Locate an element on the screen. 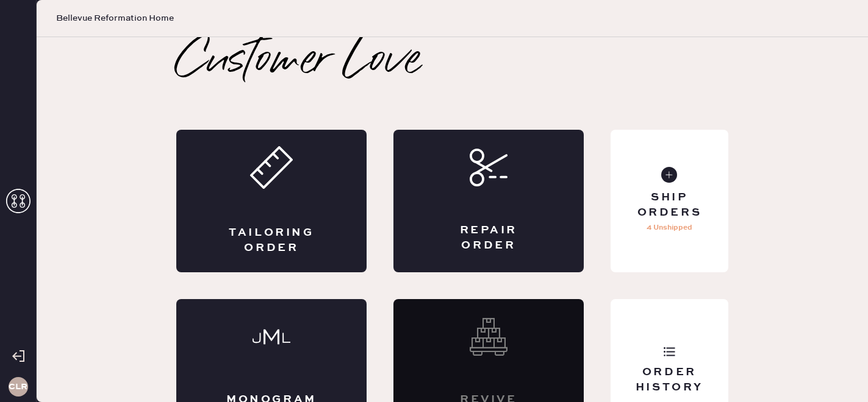 The image size is (868, 402). div: Order History is located at coordinates (669, 380).